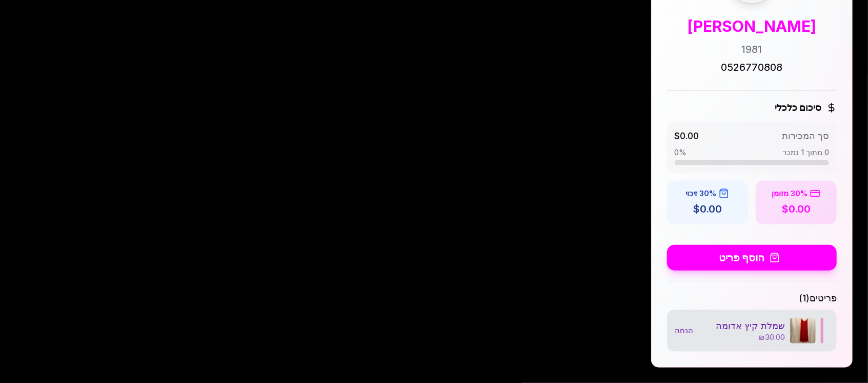 The width and height of the screenshot is (868, 383). Describe the element at coordinates (751, 298) in the screenshot. I see `div: פריטים ( 1 )` at that location.